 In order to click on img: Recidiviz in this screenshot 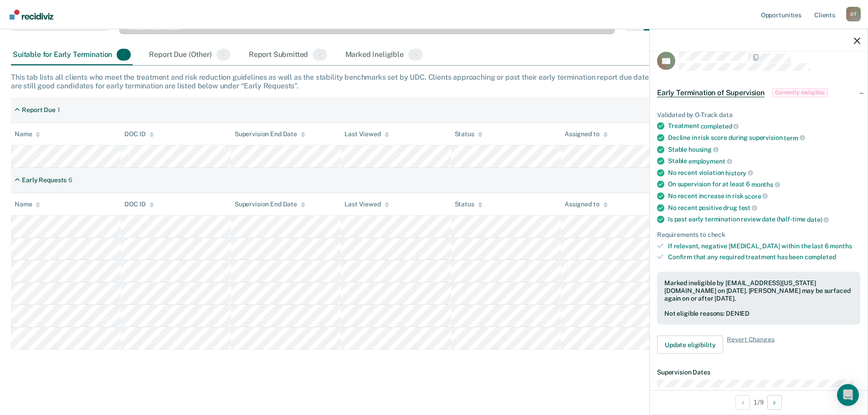, I will do `click(31, 14)`.